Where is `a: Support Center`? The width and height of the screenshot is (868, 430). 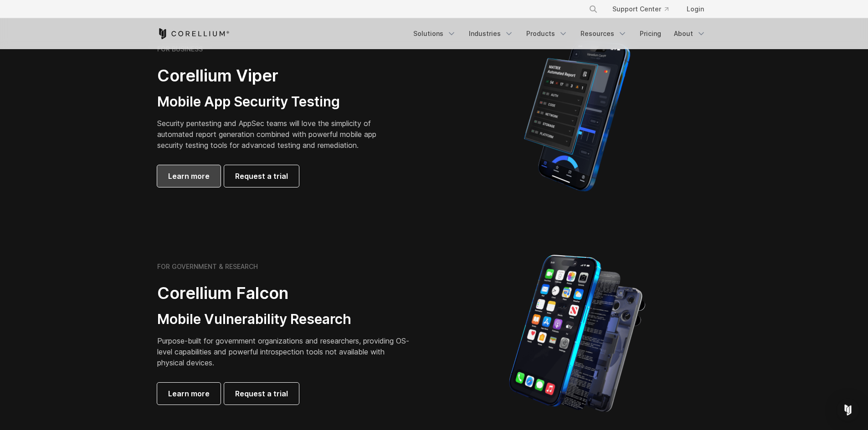 a: Support Center is located at coordinates (640, 9).